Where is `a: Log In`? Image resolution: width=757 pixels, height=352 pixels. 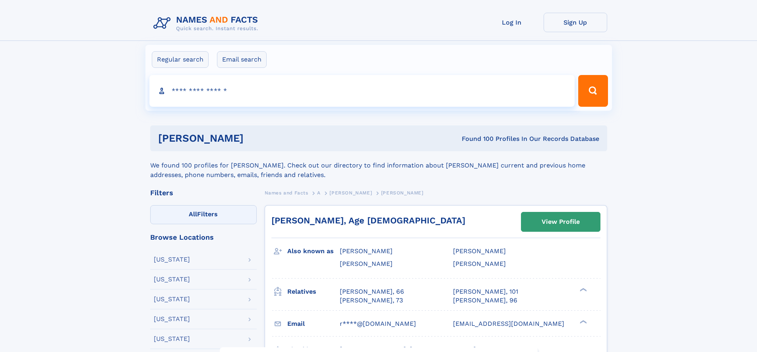
a: Log In is located at coordinates (512, 22).